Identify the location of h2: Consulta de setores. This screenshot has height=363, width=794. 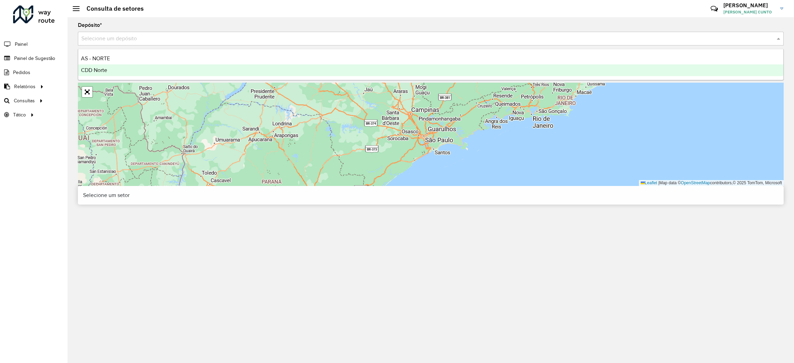
(112, 9).